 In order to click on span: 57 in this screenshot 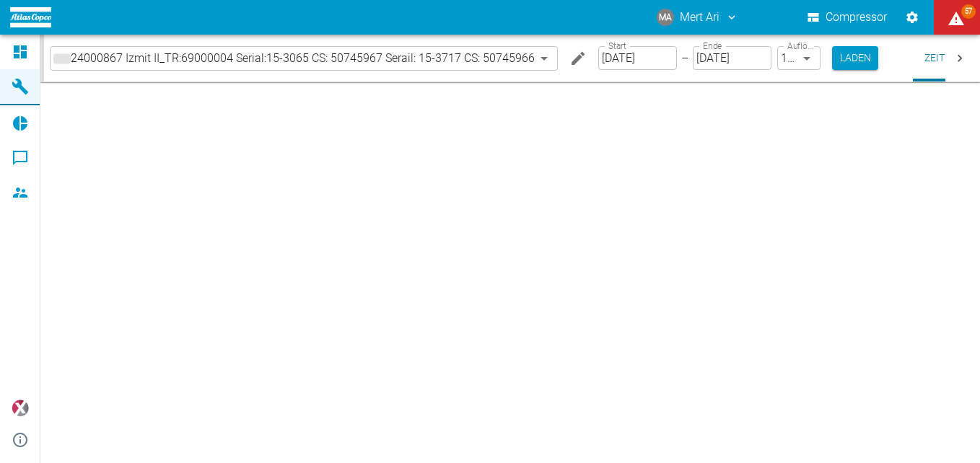, I will do `click(968, 11)`.